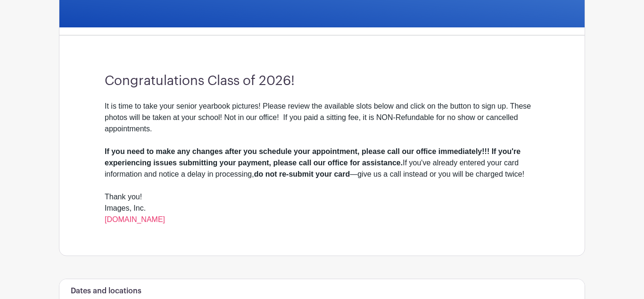  Describe the element at coordinates (322, 197) in the screenshot. I see `div: Thank you!` at that location.